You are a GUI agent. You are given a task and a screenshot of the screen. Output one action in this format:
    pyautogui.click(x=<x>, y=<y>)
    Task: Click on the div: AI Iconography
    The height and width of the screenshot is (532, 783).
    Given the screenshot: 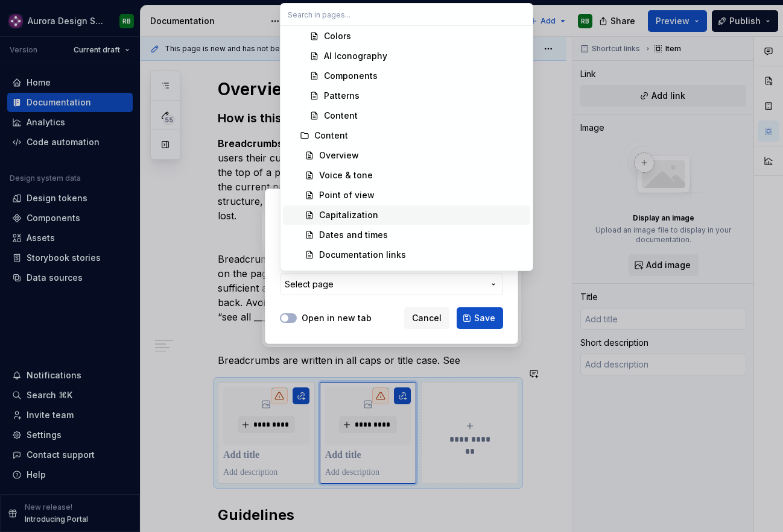 What is the action you would take?
    pyautogui.click(x=355, y=56)
    